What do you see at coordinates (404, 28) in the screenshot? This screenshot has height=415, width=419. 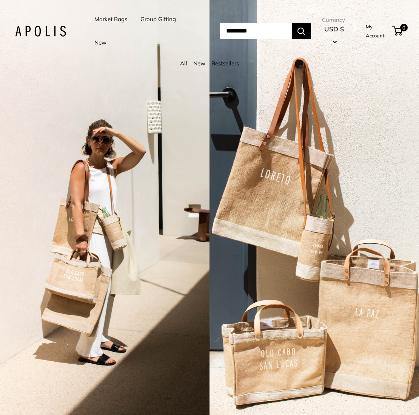 I see `span: 0` at bounding box center [404, 28].